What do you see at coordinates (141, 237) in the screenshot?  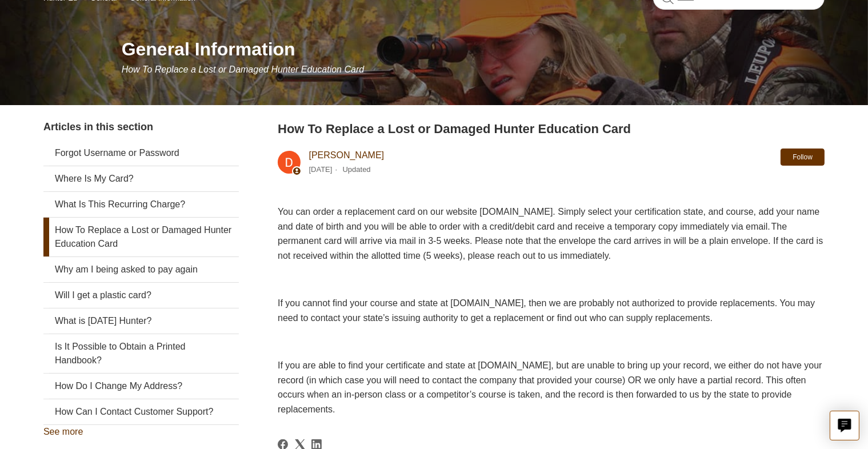 I see `a: How To Replace a Lost or Damaged Hunter Education Card` at bounding box center [141, 237].